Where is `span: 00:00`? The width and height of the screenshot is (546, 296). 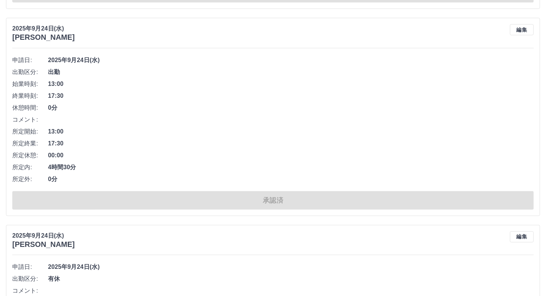 span: 00:00 is located at coordinates (291, 156).